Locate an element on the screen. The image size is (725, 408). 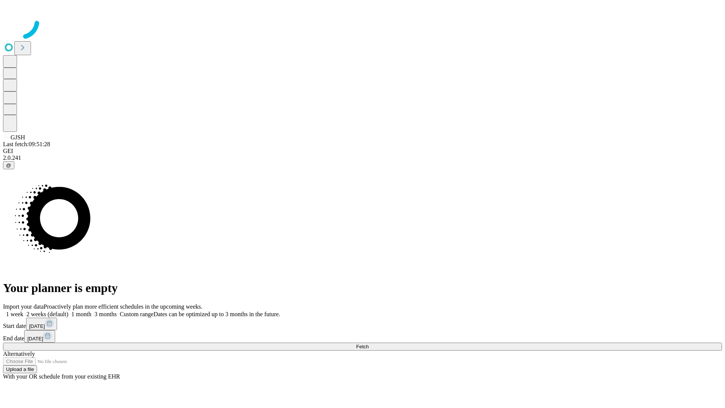
div: 2.0.241 is located at coordinates (362, 158).